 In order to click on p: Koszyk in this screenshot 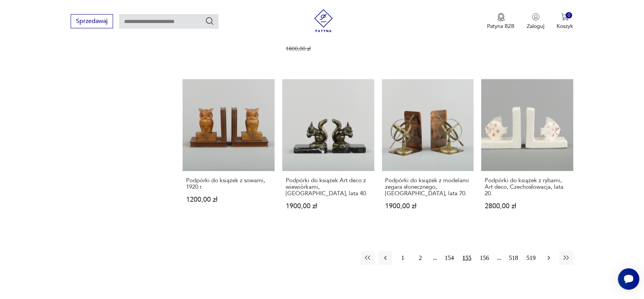, I will do `click(565, 26)`.